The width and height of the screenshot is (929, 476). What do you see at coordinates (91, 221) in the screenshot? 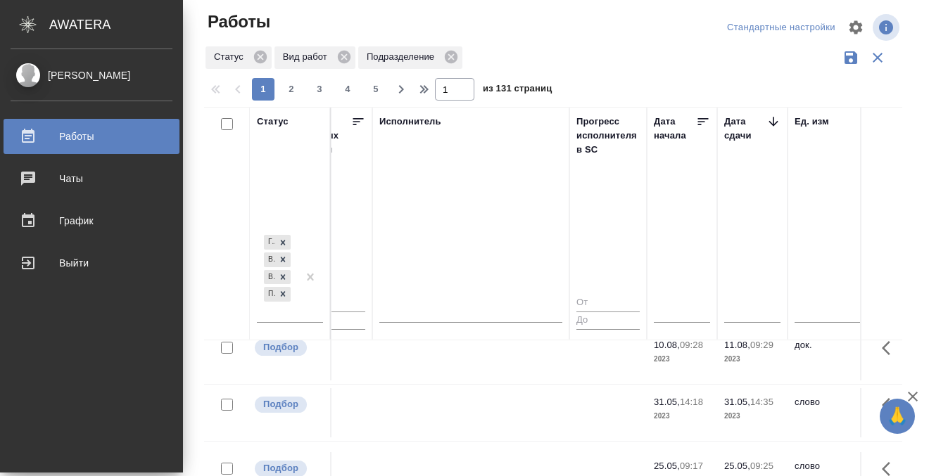
I see `div: График` at bounding box center [91, 221].